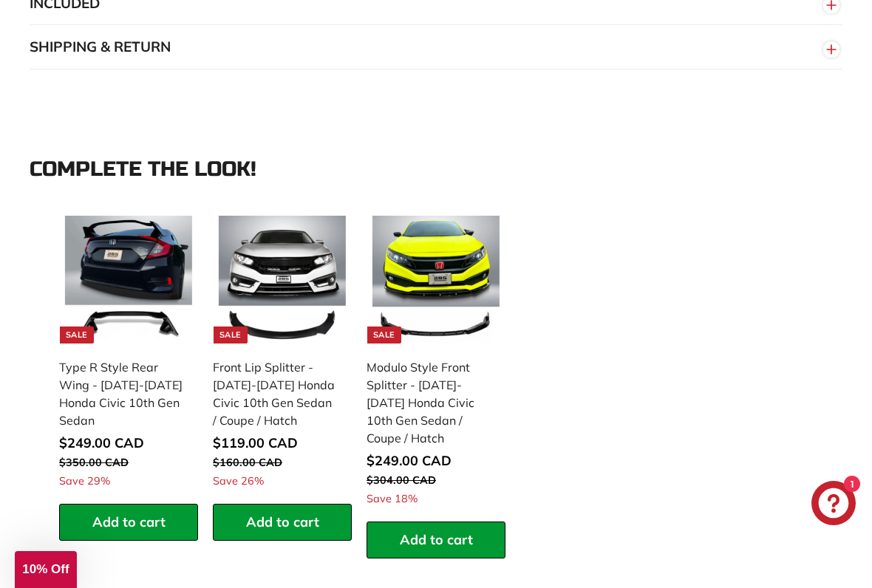 The width and height of the screenshot is (872, 588). What do you see at coordinates (436, 169) in the screenshot?
I see `div: Complete the look!` at bounding box center [436, 169].